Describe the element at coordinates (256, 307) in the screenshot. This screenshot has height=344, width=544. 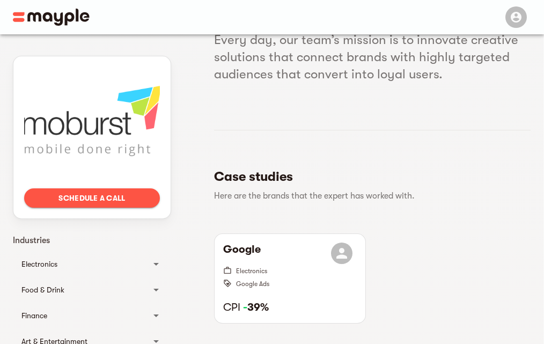
I see `strong: 39%` at that location.